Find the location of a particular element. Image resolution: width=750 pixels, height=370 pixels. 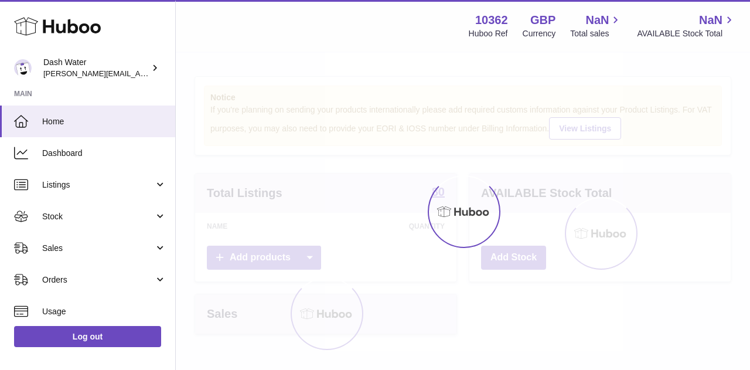

div: Currency is located at coordinates (539, 33).